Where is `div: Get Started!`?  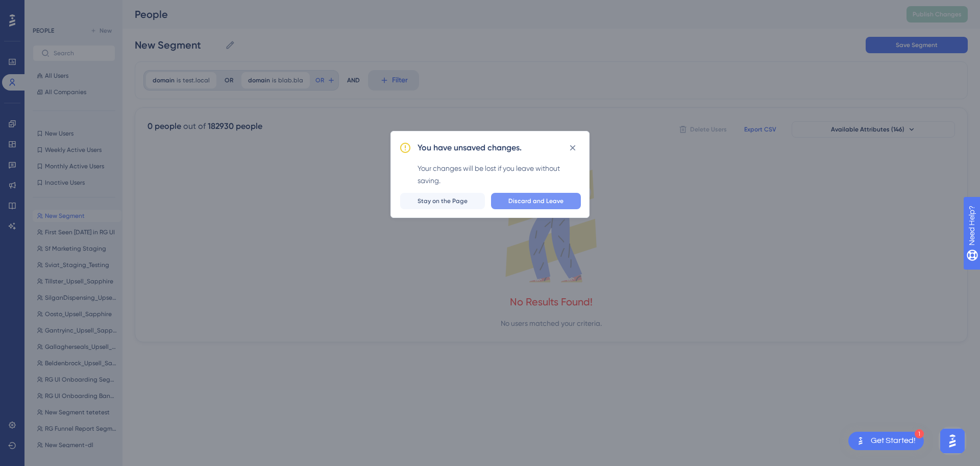
div: Get Started! is located at coordinates (893, 441).